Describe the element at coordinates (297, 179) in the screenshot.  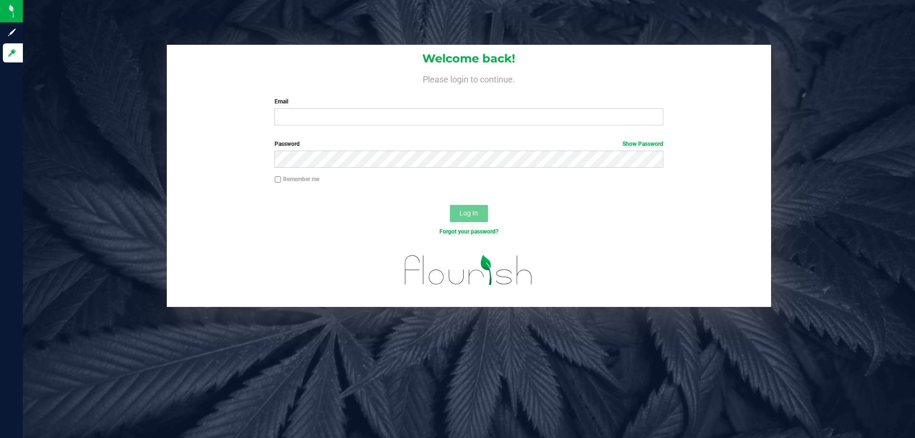
I see `label: Remember me` at that location.